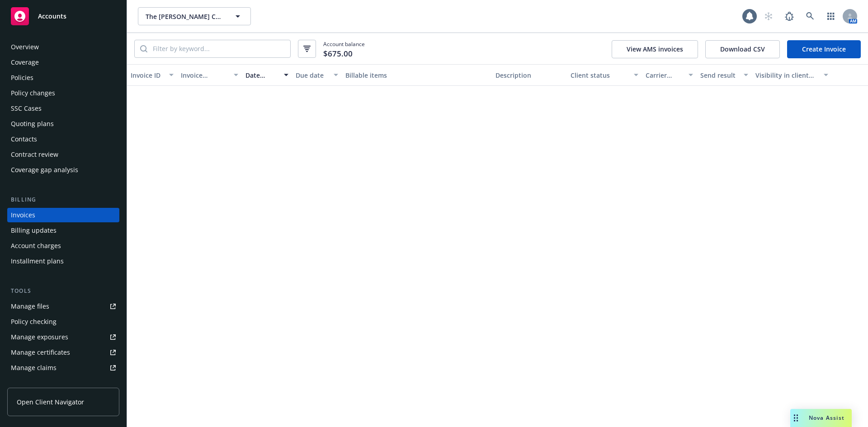  I want to click on div: Drag to move, so click(796, 418).